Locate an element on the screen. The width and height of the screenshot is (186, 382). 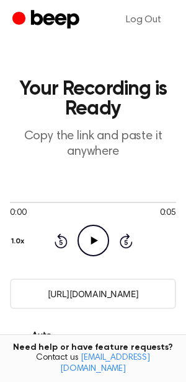
span: 0:00 is located at coordinates (18, 213).